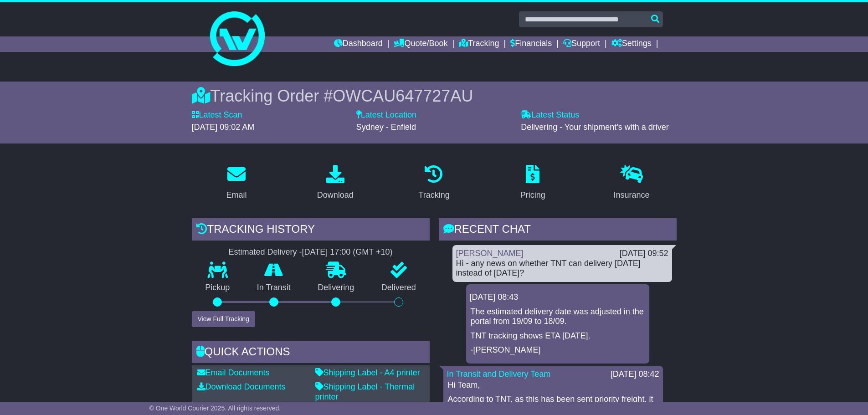 The image size is (868, 415). Describe the element at coordinates (215, 408) in the screenshot. I see `span: © One World Courier 2025. All rights reserved.` at that location.